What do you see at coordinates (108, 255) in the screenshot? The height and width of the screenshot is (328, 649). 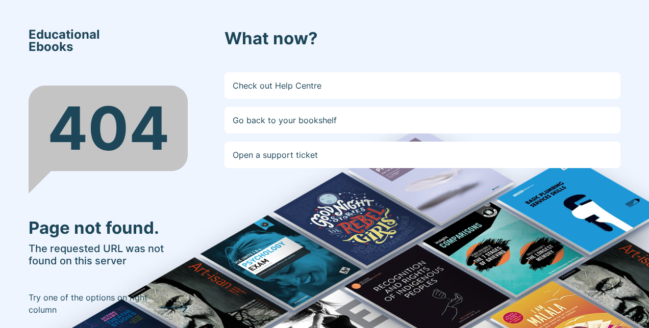 I see `h5: The requested URL was not found on this server` at bounding box center [108, 255].